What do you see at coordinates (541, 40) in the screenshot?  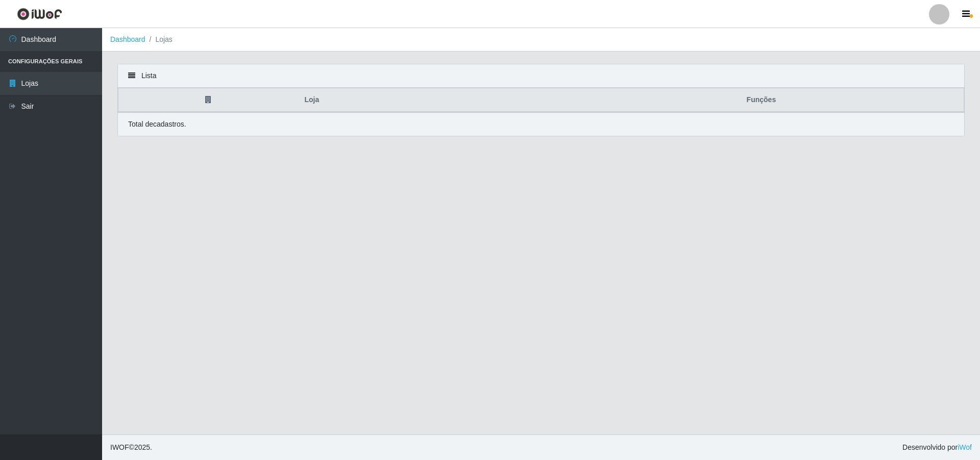 I see `nav: breadcrumb` at bounding box center [541, 40].